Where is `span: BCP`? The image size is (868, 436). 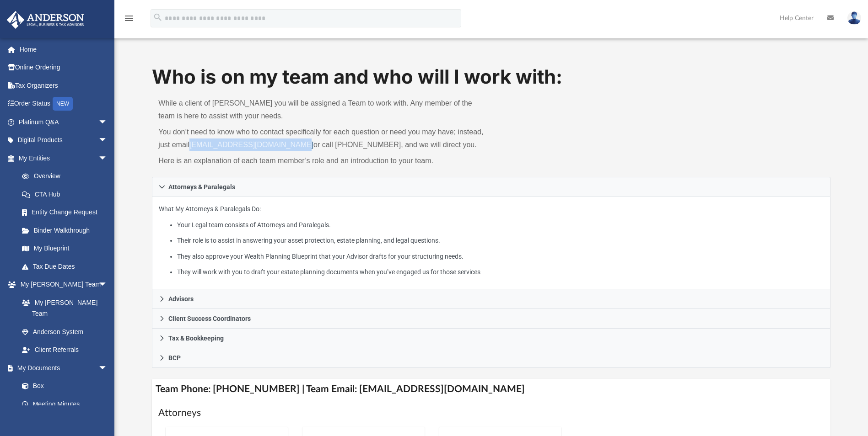
span: BCP is located at coordinates (174, 358).